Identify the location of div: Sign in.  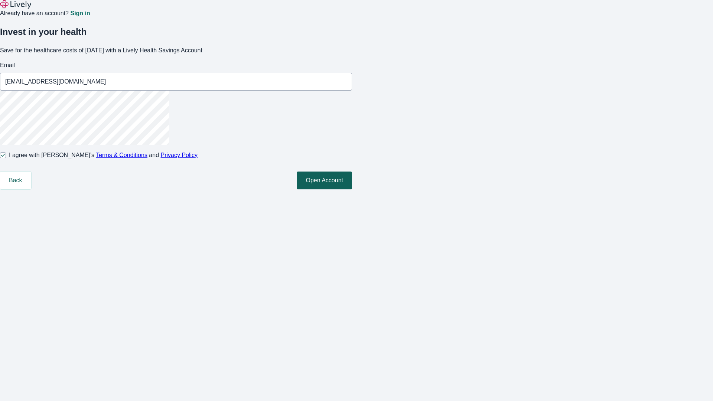
(80, 13).